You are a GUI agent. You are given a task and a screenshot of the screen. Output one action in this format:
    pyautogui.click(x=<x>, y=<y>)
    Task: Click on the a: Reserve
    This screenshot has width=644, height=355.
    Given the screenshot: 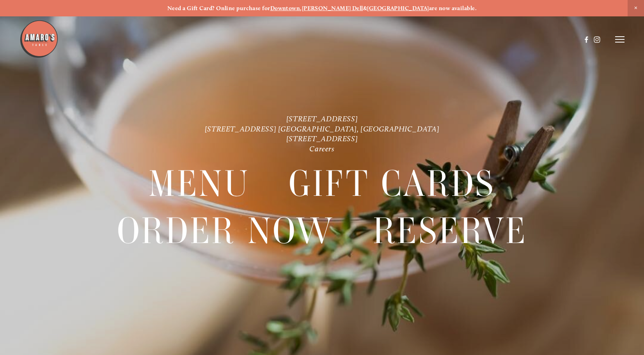 What is the action you would take?
    pyautogui.click(x=450, y=231)
    